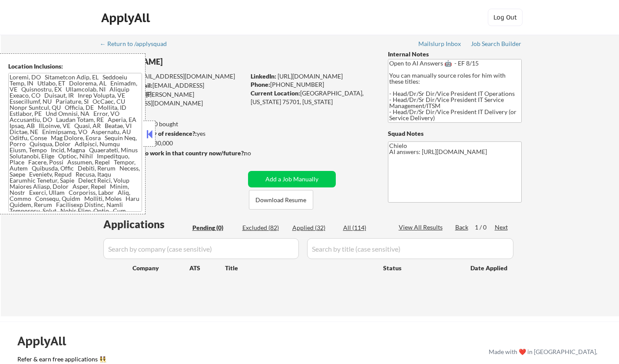  What do you see at coordinates (260, 84) in the screenshot?
I see `strong: Phone:` at bounding box center [260, 84].